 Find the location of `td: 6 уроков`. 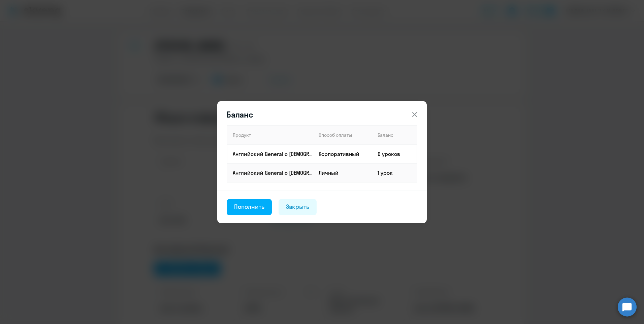

td: 6 уроков is located at coordinates (394, 154).